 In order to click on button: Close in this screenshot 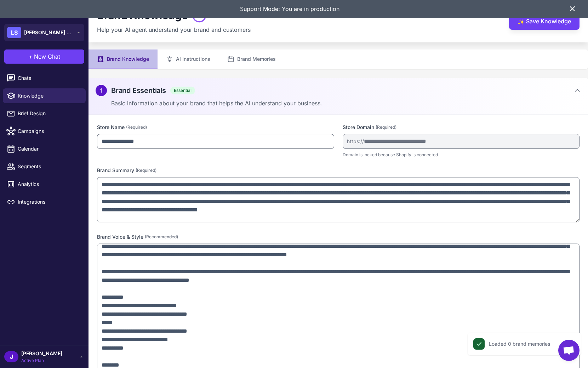, I will do `click(572, 344)`.